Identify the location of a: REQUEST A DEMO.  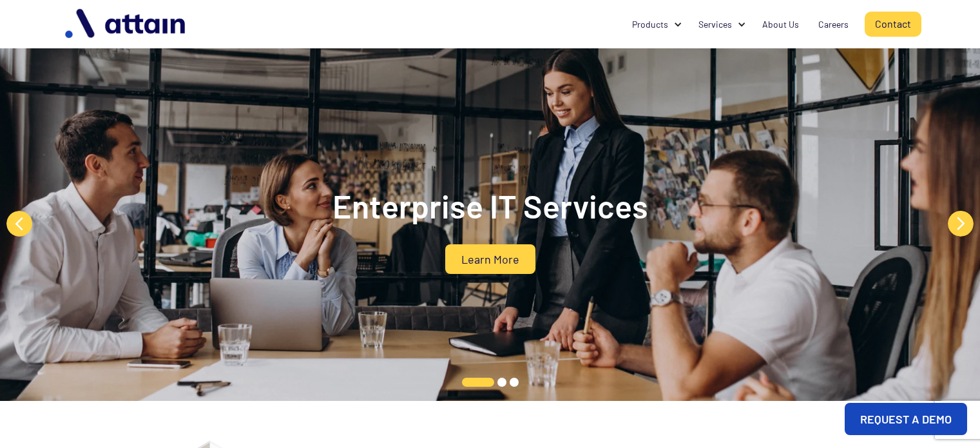
(906, 419).